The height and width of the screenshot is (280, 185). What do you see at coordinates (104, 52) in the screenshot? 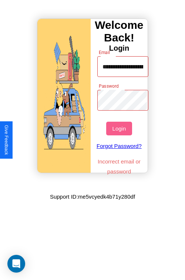
I see `label: Email` at bounding box center [104, 52].